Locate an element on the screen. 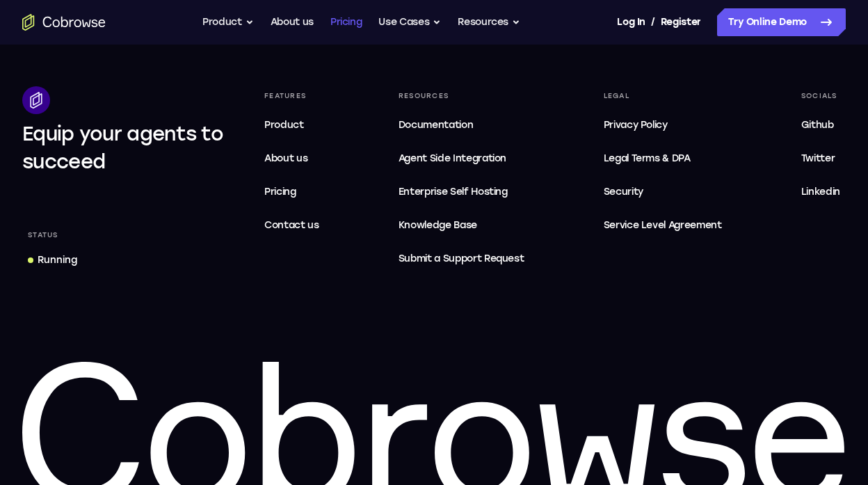  a: Enterprise Self Hosting is located at coordinates (461, 192).